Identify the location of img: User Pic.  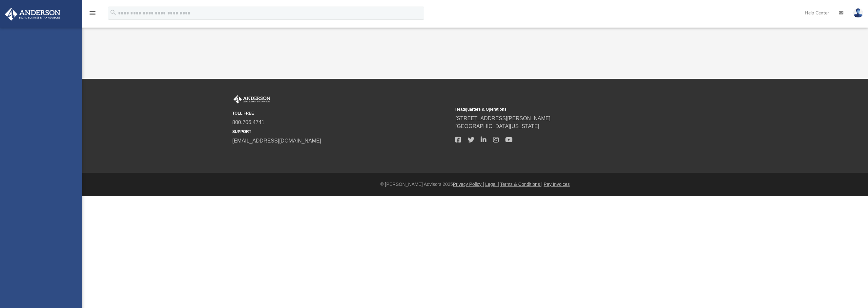
(858, 13).